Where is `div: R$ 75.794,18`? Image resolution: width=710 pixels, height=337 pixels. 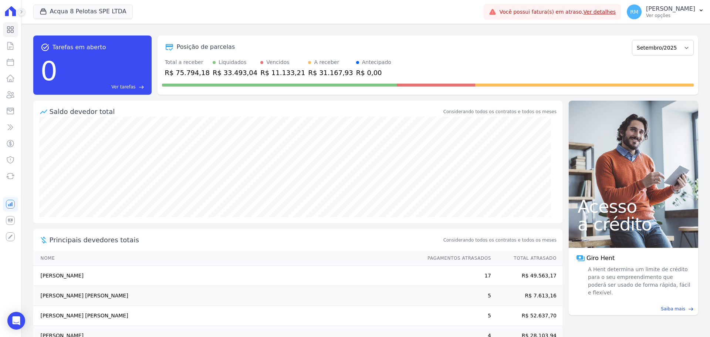
div: R$ 75.794,18 is located at coordinates (187, 72).